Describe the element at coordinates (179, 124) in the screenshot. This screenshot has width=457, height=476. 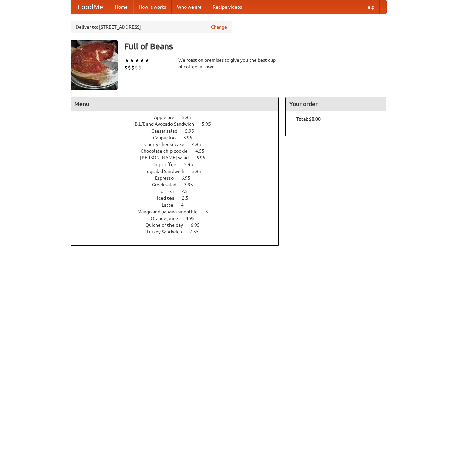
I see `a: B.L.T. and Avocado Sandwich 5.95` at that location.